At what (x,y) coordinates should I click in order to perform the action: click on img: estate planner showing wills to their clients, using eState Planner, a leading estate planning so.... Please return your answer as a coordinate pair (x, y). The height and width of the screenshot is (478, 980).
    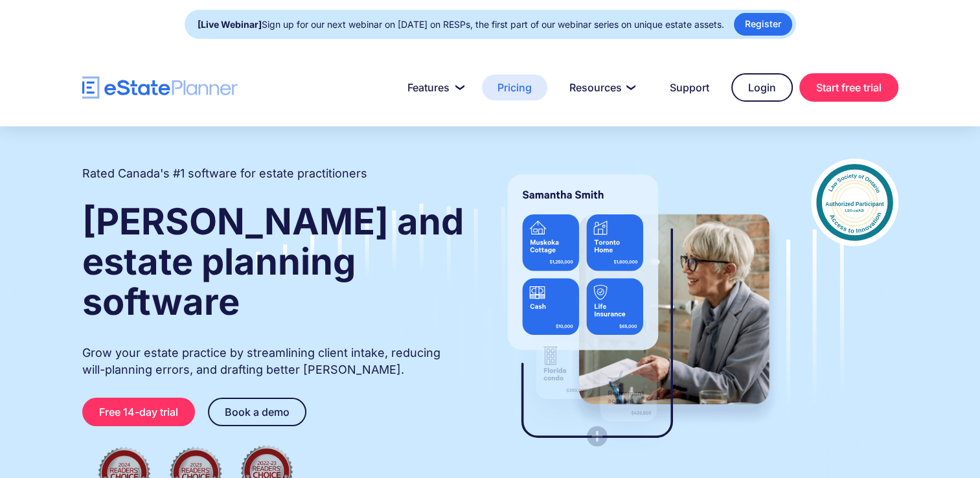
    Looking at the image, I should click on (638, 311).